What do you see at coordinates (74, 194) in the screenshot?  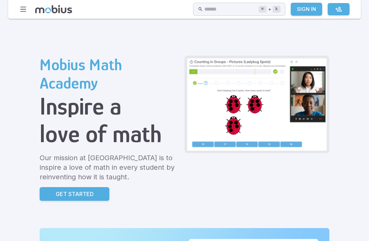 I see `p: Get Started` at bounding box center [74, 194].